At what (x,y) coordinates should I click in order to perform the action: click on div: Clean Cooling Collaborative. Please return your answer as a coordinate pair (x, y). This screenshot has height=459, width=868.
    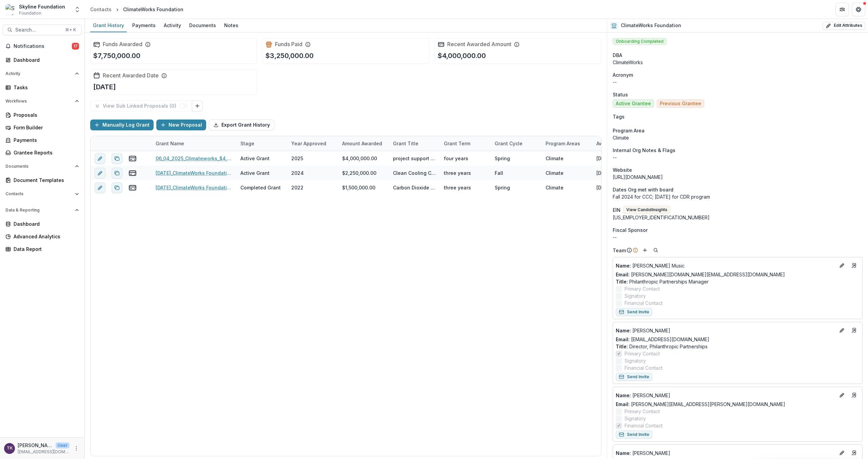
    Looking at the image, I should click on (414, 173).